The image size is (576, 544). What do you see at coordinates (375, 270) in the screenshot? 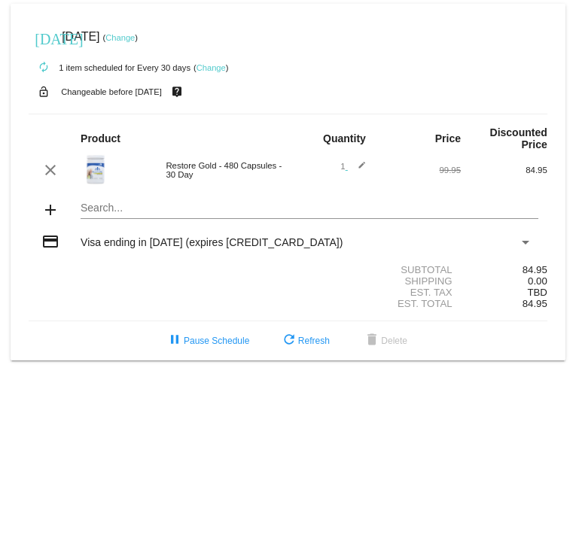
I see `div: Subtotal` at bounding box center [375, 270].